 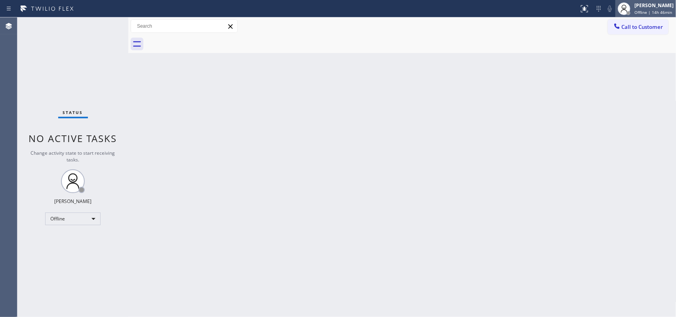 What do you see at coordinates (73, 112) in the screenshot?
I see `span: Status` at bounding box center [73, 112].